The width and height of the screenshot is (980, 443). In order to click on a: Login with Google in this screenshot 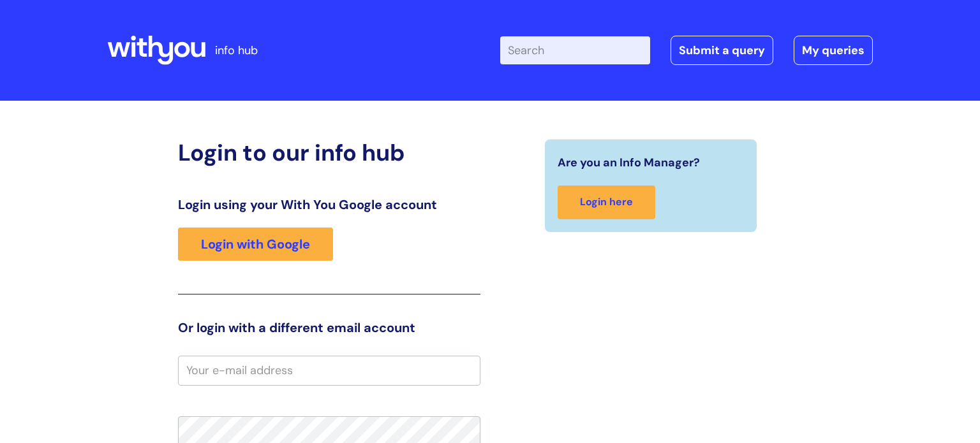, I will do `click(255, 244)`.